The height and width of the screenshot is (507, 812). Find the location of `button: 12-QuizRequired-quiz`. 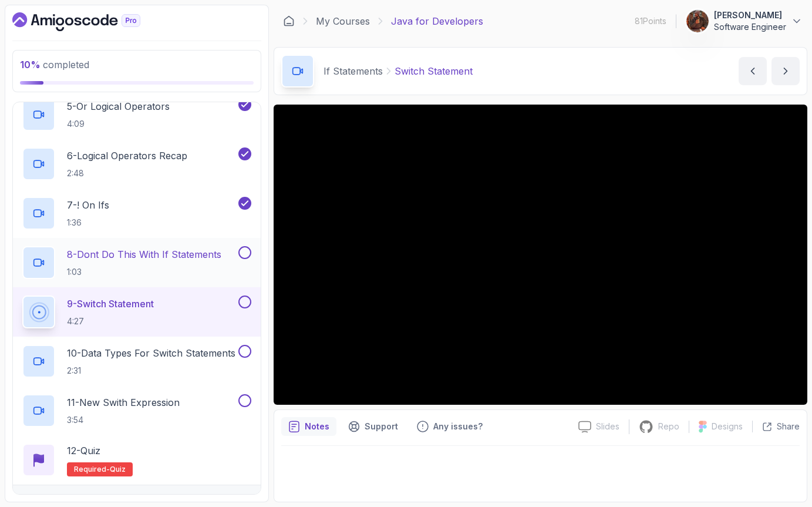

button: 12-QuizRequired-quiz is located at coordinates (136, 460).